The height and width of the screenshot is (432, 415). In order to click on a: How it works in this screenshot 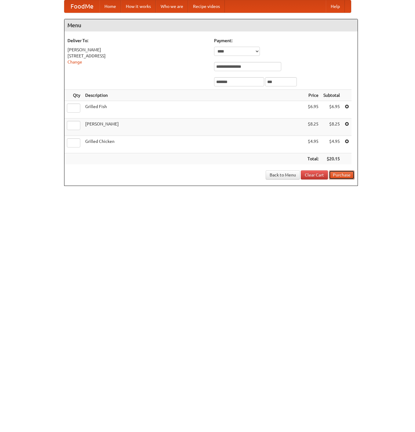, I will do `click(138, 6)`.